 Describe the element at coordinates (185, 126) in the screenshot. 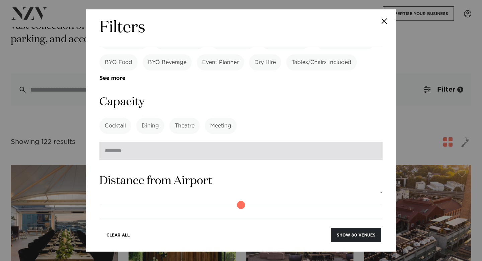

I see `label: Theatre` at that location.